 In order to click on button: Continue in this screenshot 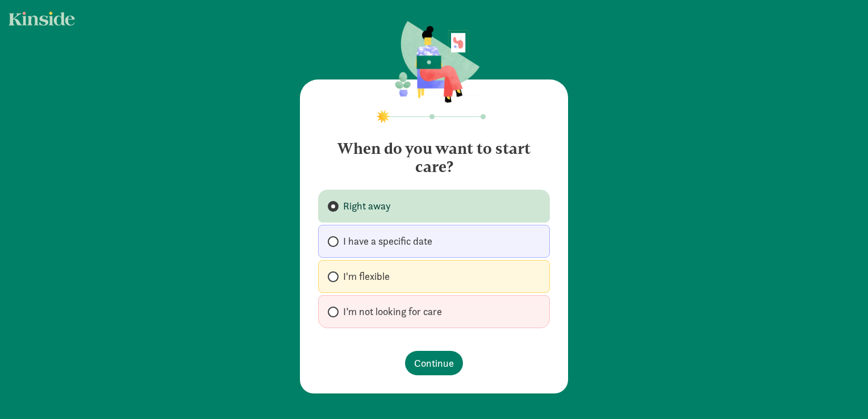, I will do `click(434, 362)`.